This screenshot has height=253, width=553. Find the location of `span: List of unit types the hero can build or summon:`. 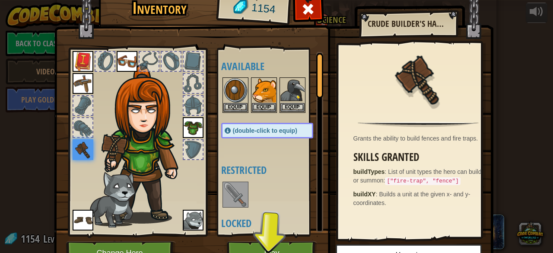

span: List of unit types the hero can build or summon: is located at coordinates (418, 176).